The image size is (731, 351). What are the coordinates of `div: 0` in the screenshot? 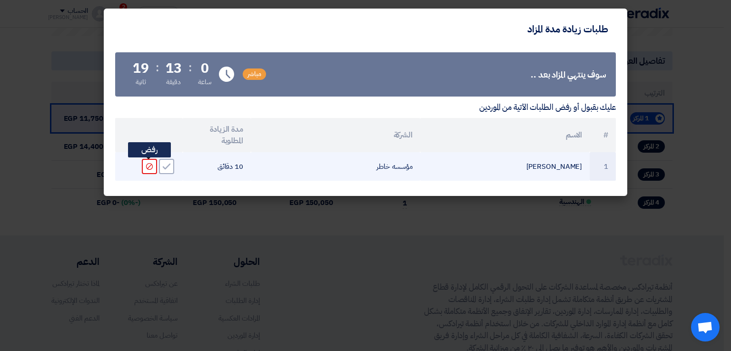 It's located at (205, 69).